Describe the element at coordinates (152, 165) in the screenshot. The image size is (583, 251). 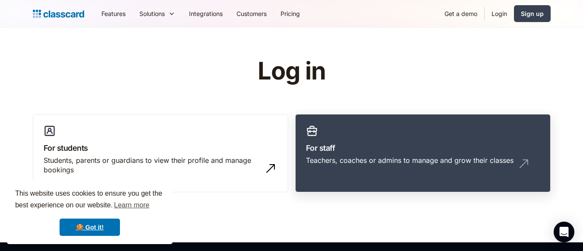
I see `div: Students, parents or guardians to view their profile and manage bookings` at that location.